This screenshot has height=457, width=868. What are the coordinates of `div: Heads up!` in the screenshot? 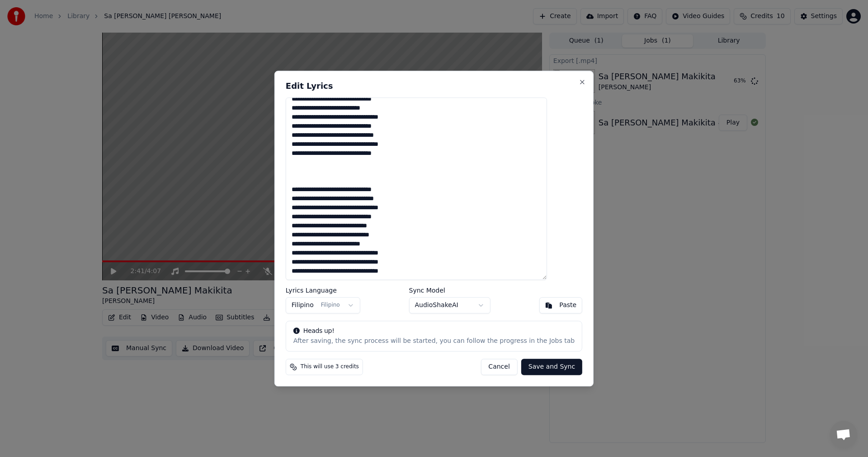 It's located at (434, 331).